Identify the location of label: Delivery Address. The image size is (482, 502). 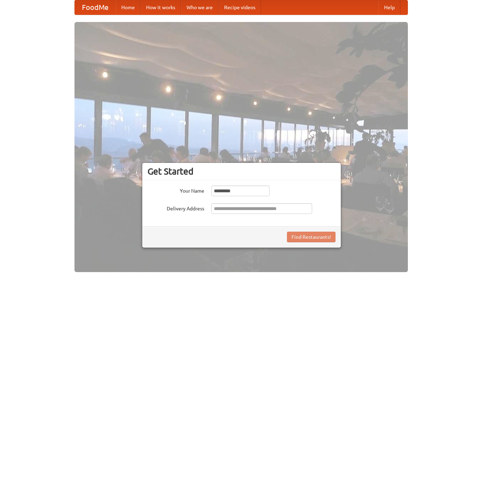
(176, 208).